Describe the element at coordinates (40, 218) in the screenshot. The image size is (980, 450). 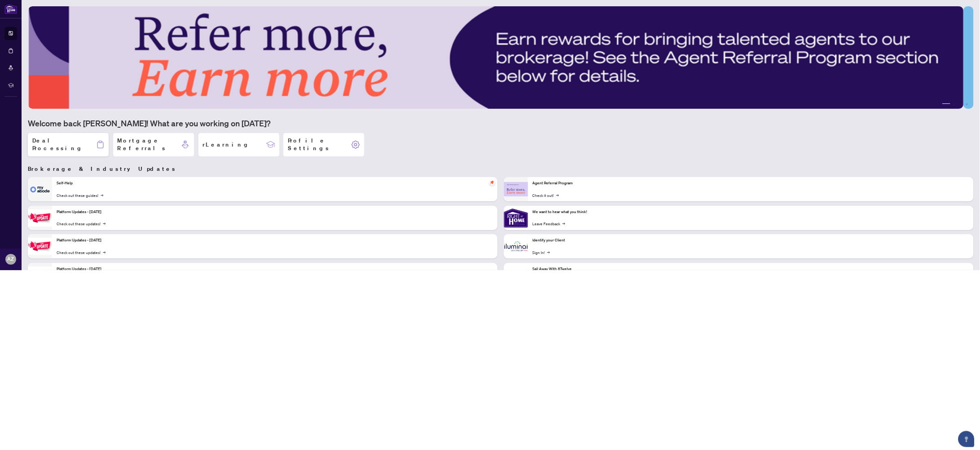
I see `img: Platform Updates - July 21, 2025` at that location.